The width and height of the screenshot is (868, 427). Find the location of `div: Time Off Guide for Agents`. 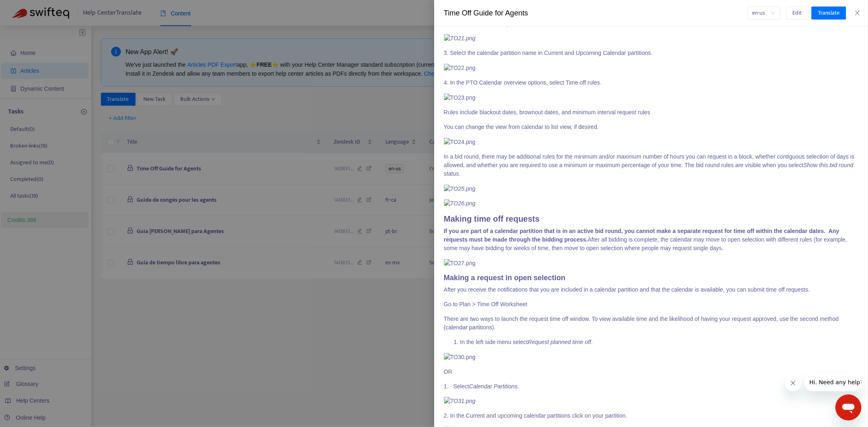

div: Time Off Guide for Agents is located at coordinates (596, 13).